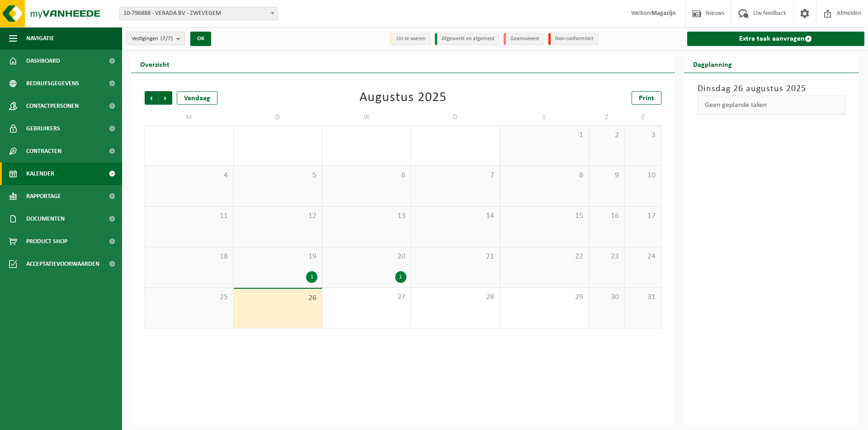  I want to click on span: 12, so click(278, 216).